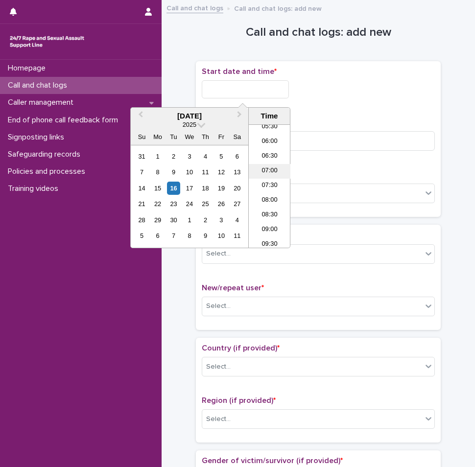 The width and height of the screenshot is (475, 467). What do you see at coordinates (173, 156) in the screenshot?
I see `div: Choose Tuesday, September 2nd, 2025` at bounding box center [173, 156].